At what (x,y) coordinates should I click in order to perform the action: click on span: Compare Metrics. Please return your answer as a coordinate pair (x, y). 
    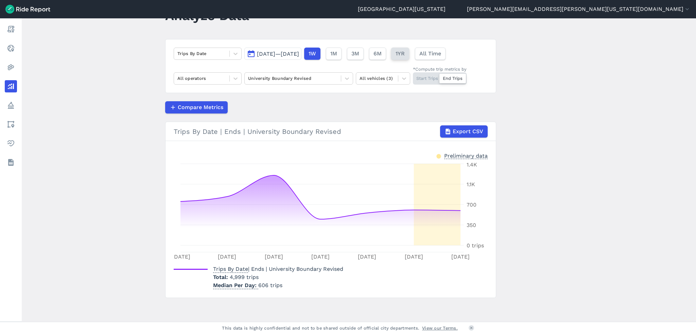
    Looking at the image, I should click on (201, 107).